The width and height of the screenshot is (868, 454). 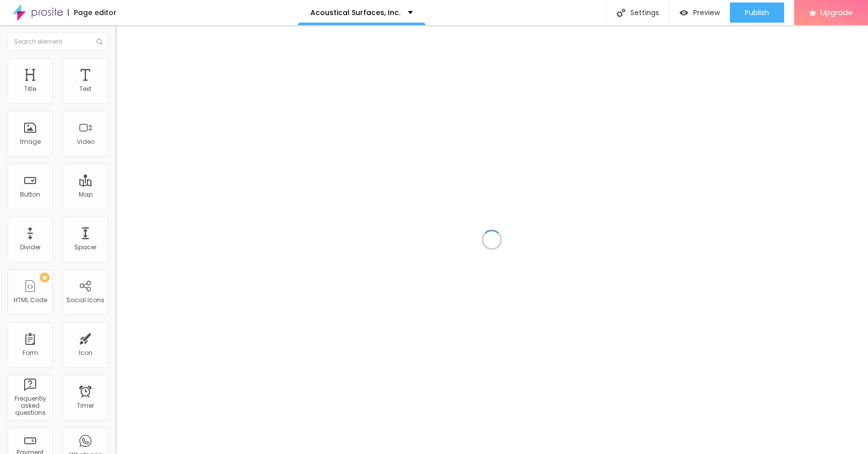 What do you see at coordinates (700, 13) in the screenshot?
I see `button: Preview` at bounding box center [700, 13].